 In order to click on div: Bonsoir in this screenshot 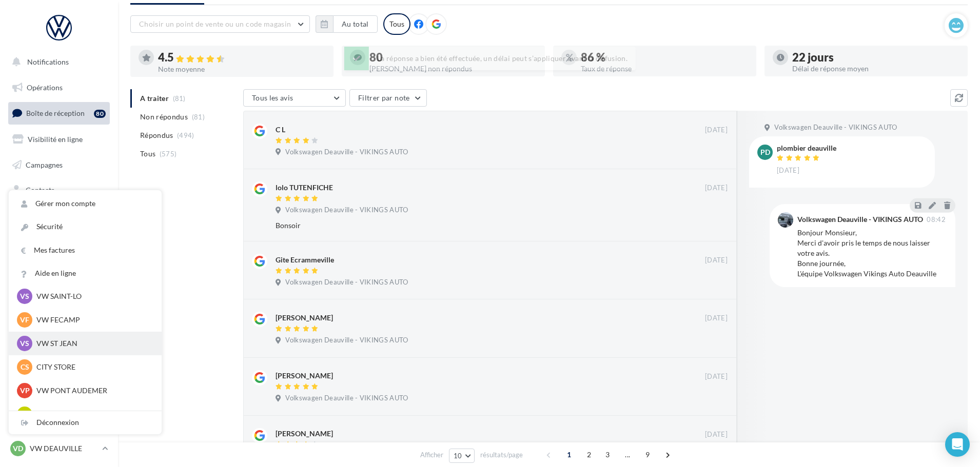, I will do `click(468, 225)`.